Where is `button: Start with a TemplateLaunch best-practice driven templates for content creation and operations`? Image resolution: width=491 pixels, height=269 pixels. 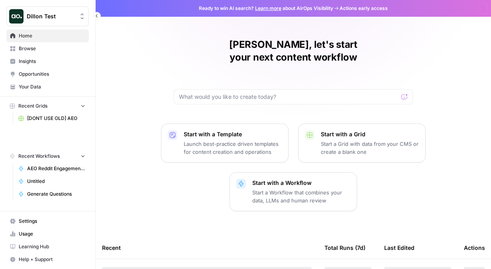 button: Start with a TemplateLaunch best-practice driven templates for content creation and operations is located at coordinates (225, 143).